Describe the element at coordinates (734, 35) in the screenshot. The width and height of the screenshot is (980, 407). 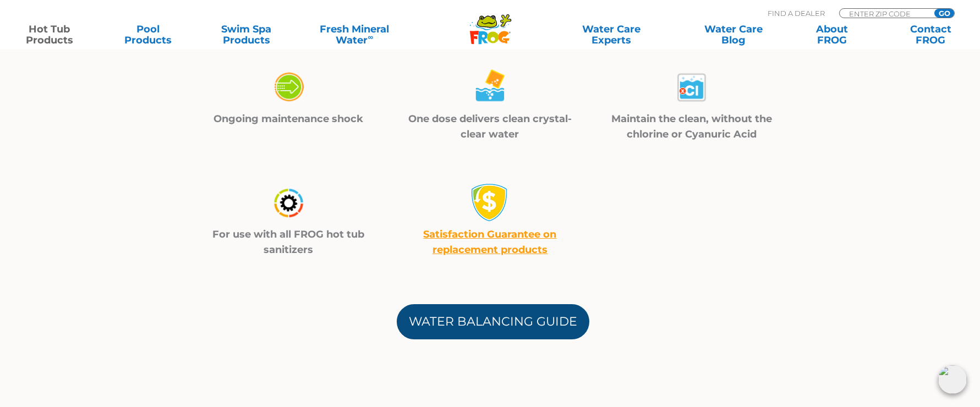
I see `a: Water CareBlog` at that location.